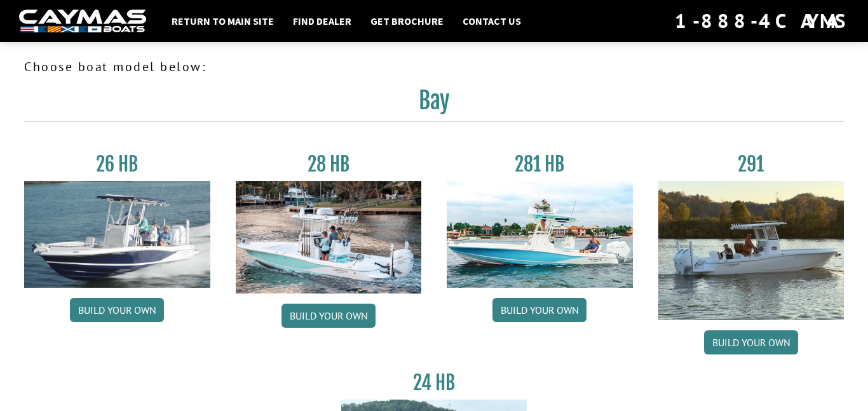 This screenshot has height=411, width=868. Describe the element at coordinates (434, 383) in the screenshot. I see `h3: 24 HB` at that location.